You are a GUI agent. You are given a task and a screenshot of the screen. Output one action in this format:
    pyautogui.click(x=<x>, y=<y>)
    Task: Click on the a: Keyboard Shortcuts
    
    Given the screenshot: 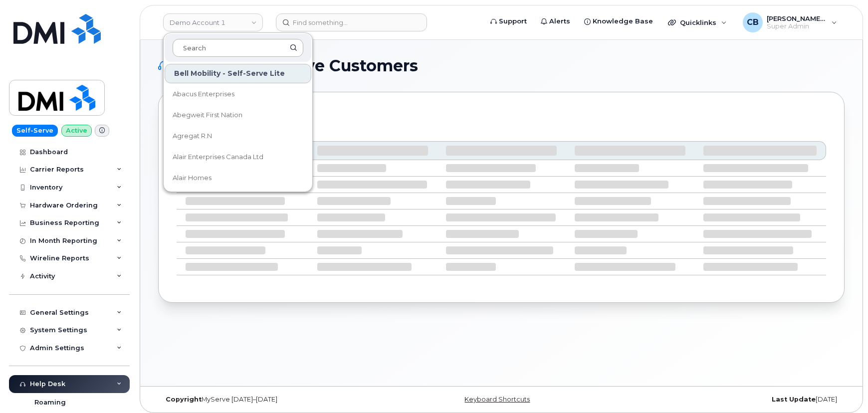 What is the action you would take?
    pyautogui.click(x=497, y=399)
    